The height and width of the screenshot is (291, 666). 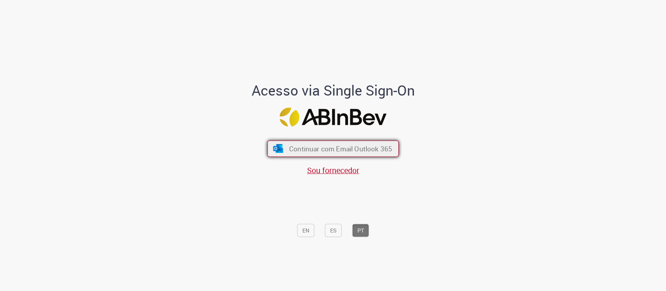 I want to click on img: ícone Azure/Microsoft 360, so click(x=278, y=148).